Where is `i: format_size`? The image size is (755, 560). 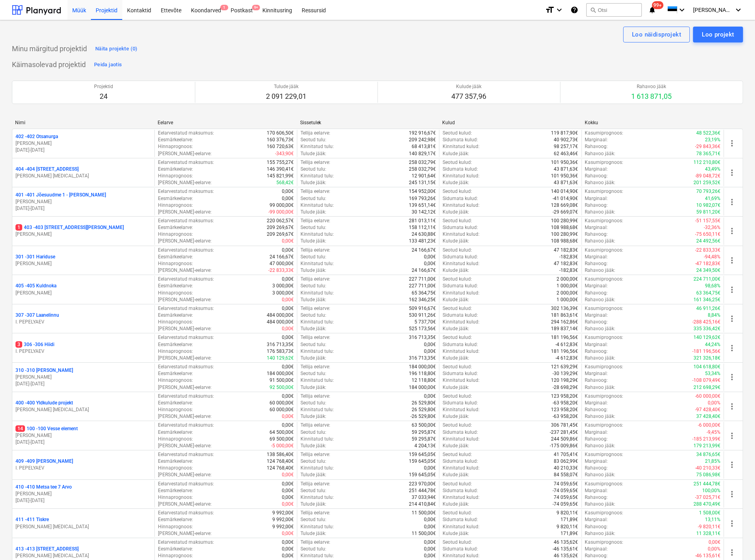
i: format_size is located at coordinates (550, 10).